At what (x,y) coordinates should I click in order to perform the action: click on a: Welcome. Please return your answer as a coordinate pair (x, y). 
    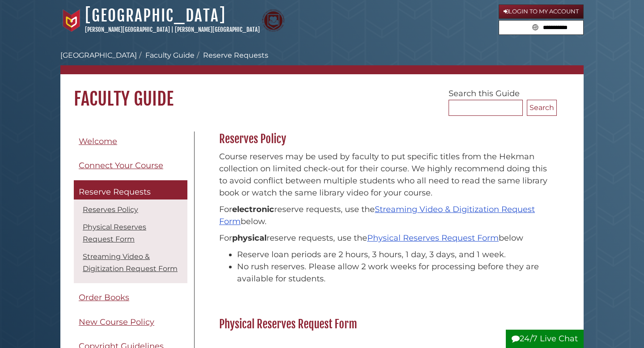
    Looking at the image, I should click on (131, 141).